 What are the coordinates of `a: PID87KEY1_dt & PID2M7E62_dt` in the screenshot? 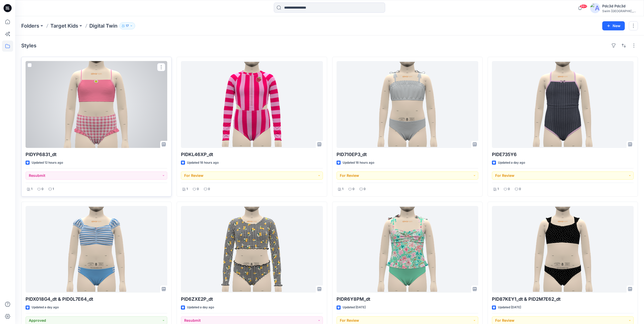 It's located at (563, 249).